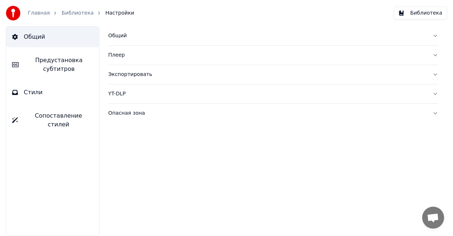 This screenshot has width=453, height=236. I want to click on span: Общий, so click(34, 37).